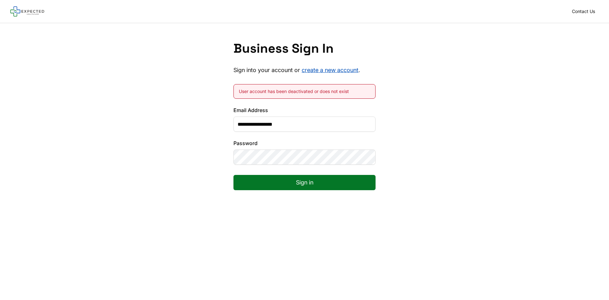 The width and height of the screenshot is (609, 300). What do you see at coordinates (330, 70) in the screenshot?
I see `a: create a new account` at bounding box center [330, 70].